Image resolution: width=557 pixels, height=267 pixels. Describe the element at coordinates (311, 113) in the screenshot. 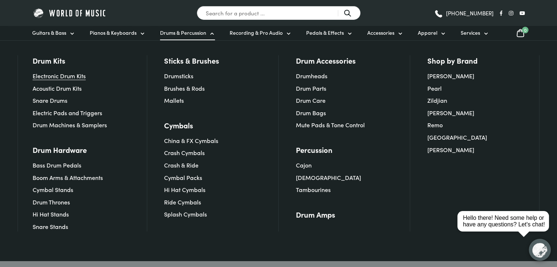

I see `a: Drum Bags` at that location.